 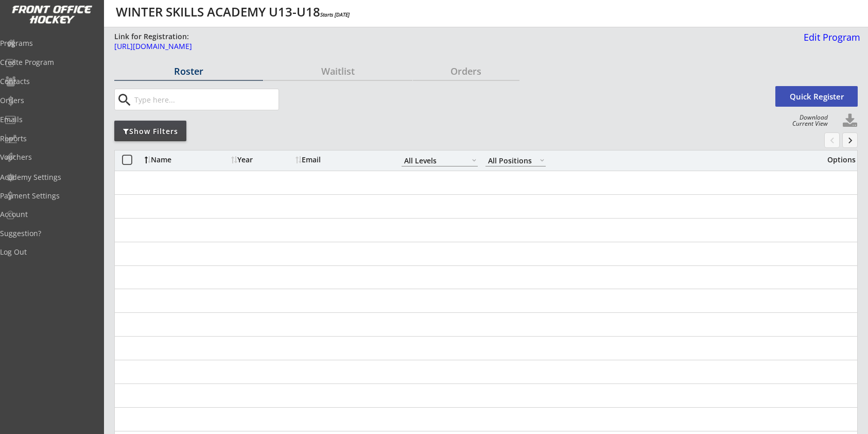 I want to click on div: Edit Program, so click(x=830, y=37).